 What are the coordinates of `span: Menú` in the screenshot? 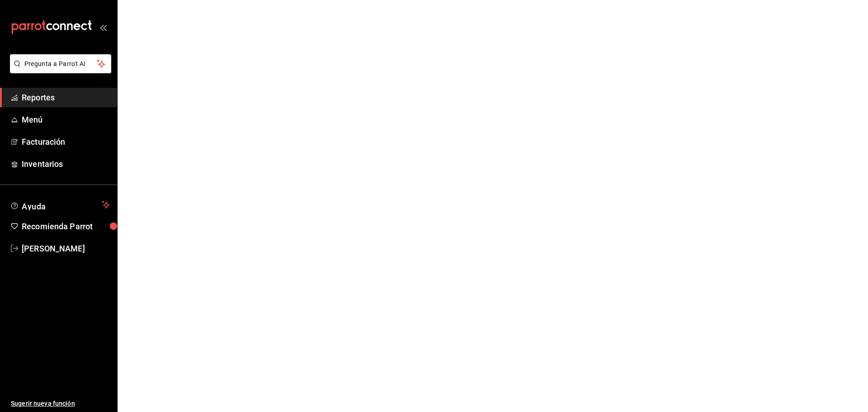 It's located at (65, 119).